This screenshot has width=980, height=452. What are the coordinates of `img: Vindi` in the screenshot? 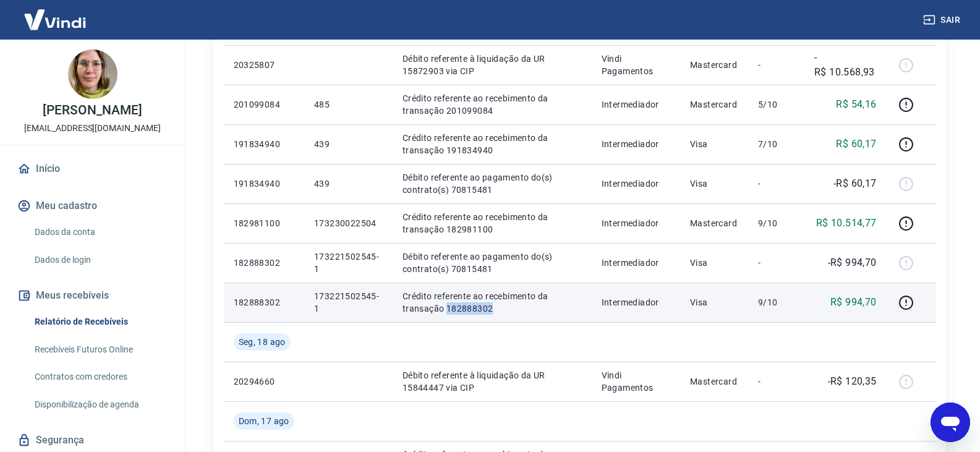 It's located at (55, 19).